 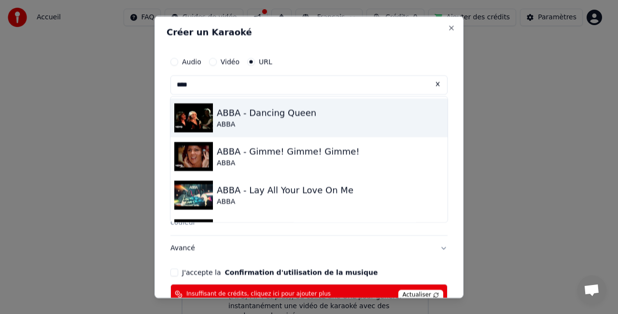 I want to click on img: ABBA - Money, Money, Money, so click(x=194, y=234).